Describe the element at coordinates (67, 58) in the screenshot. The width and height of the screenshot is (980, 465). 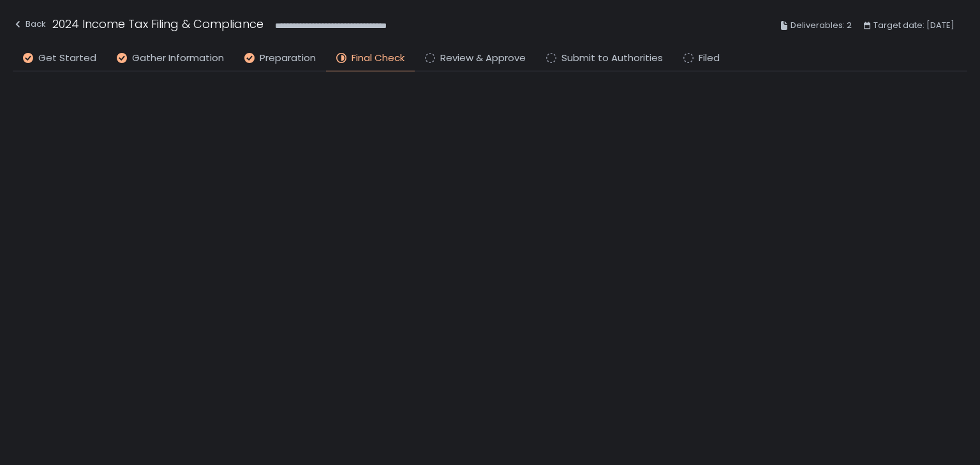
I see `span: Get Started` at that location.